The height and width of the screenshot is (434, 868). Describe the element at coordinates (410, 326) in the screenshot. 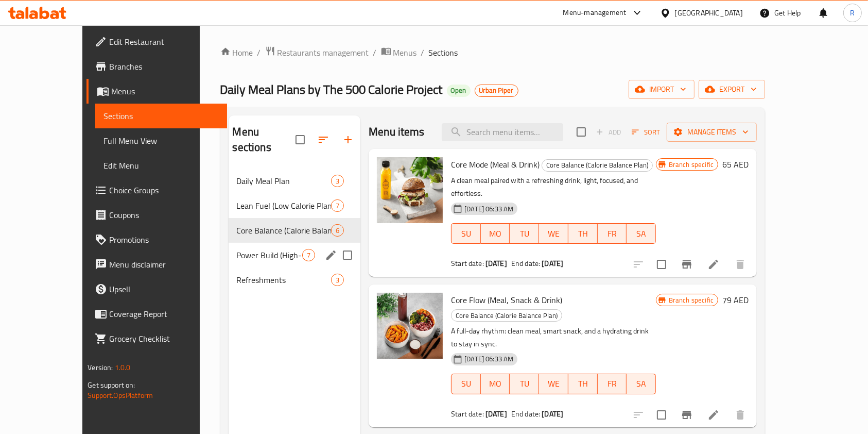

I see `img: Core Flow (Meal, Snack & Drink)` at that location.